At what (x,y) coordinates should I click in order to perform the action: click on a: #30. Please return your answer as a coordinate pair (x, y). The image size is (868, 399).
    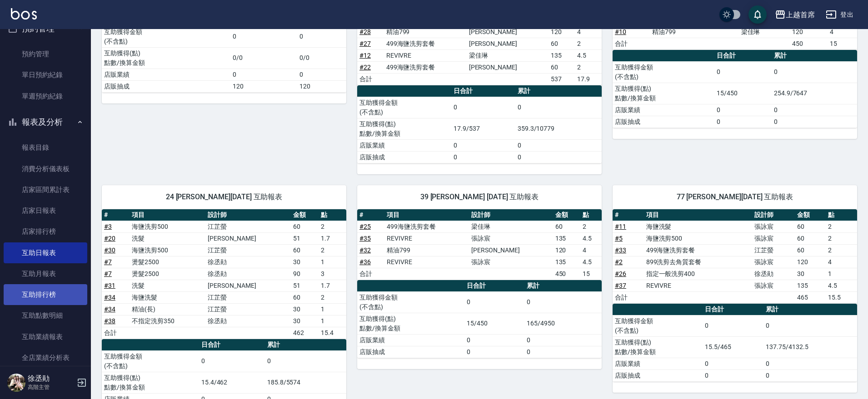
    Looking at the image, I should click on (110, 250).